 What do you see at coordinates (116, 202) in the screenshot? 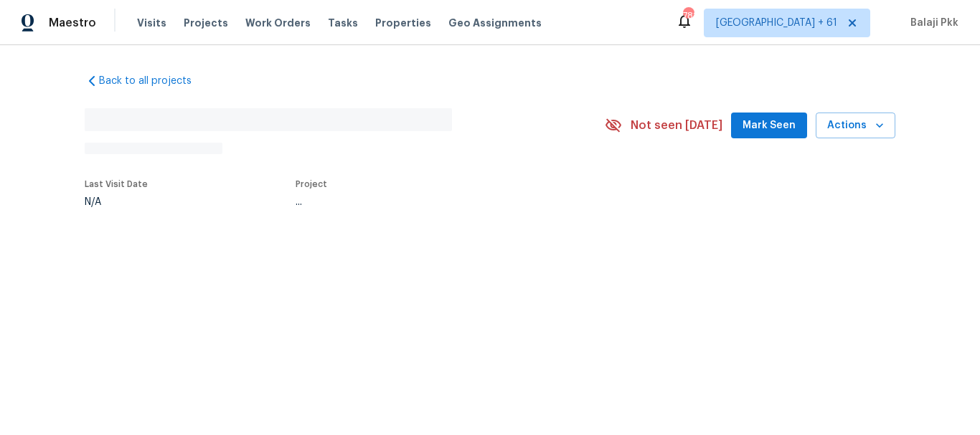
I see `div: N/A` at bounding box center [116, 202].